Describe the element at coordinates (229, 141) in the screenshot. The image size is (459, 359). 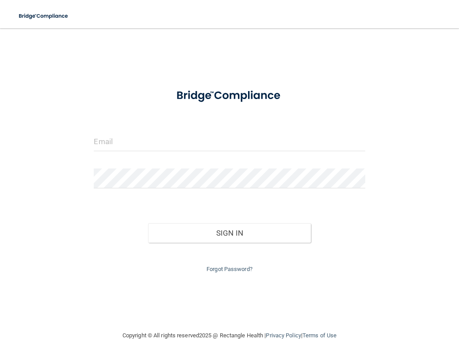
I see `input: Email` at that location.